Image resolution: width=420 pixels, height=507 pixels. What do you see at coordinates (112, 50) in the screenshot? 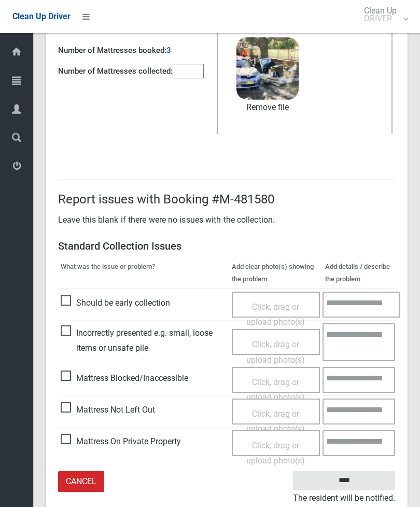
I see `h4: Number of Mattresses booked:` at bounding box center [112, 50].